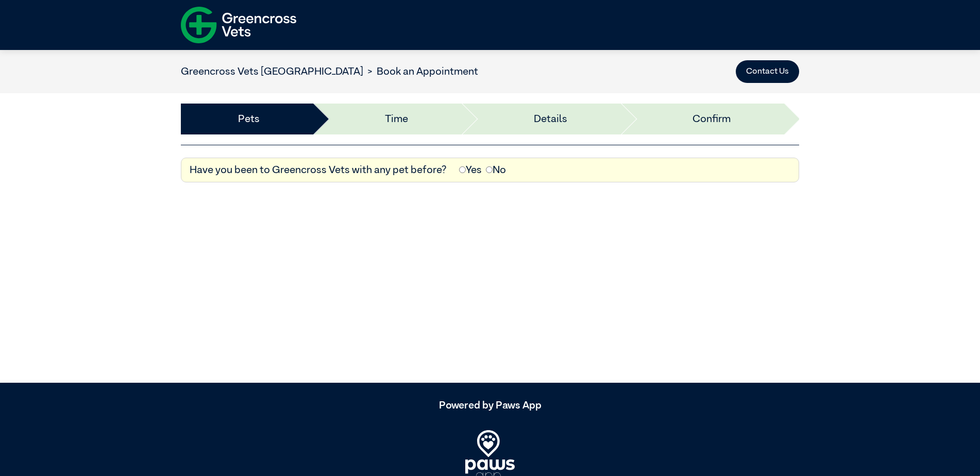 This screenshot has height=476, width=980. I want to click on nav: breadcrumb, so click(329, 72).